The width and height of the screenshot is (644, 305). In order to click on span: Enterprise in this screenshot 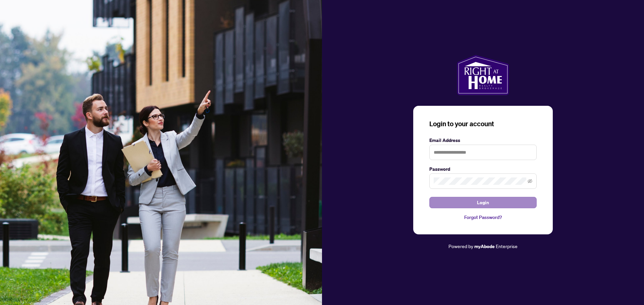, I will do `click(507, 246)`.